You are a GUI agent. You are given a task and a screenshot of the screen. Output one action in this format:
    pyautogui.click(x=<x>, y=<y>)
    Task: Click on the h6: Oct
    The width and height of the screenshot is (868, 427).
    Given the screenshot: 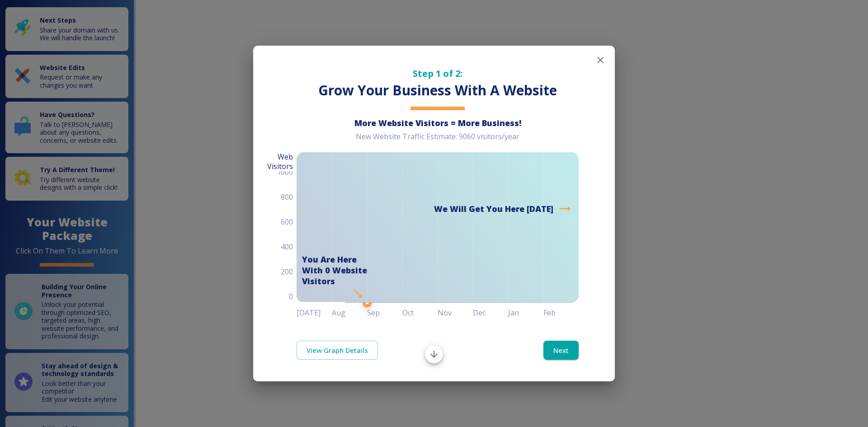 What is the action you would take?
    pyautogui.click(x=420, y=313)
    